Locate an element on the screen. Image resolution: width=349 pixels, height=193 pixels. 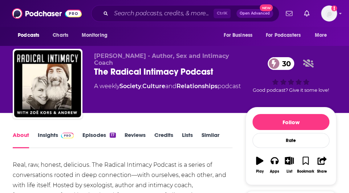
div: Share is located at coordinates (322, 171).